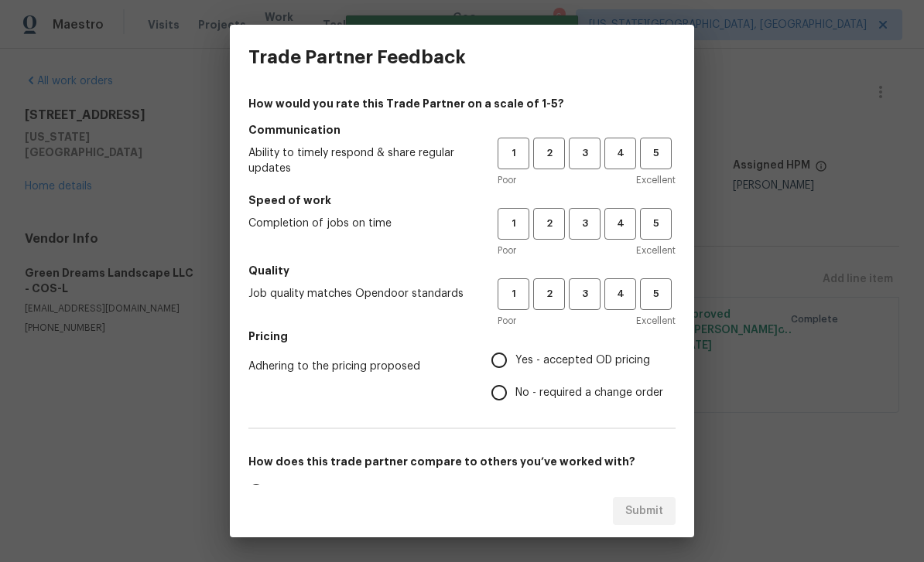 The width and height of the screenshot is (924, 562). What do you see at coordinates (583, 376) in the screenshot?
I see `div: Pricing` at bounding box center [583, 376].